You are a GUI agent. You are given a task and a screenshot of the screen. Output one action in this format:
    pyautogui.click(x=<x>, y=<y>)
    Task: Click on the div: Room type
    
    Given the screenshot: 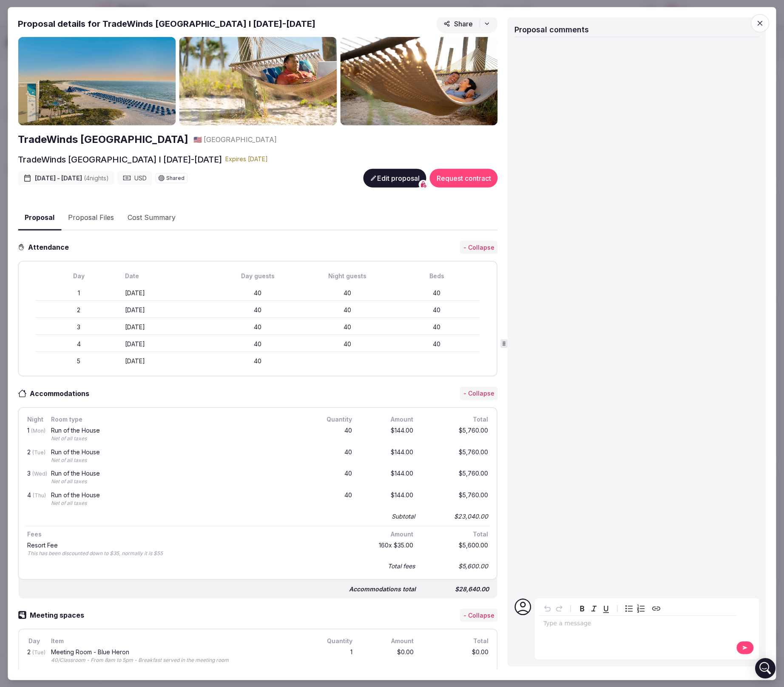 What is the action you would take?
    pyautogui.click(x=178, y=419)
    